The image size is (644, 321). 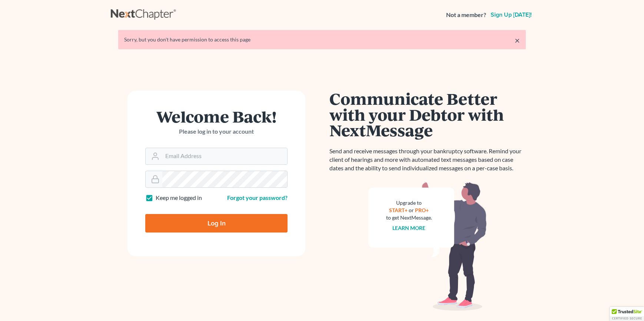 What do you see at coordinates (179, 198) in the screenshot?
I see `label: Keep me logged in` at bounding box center [179, 198].